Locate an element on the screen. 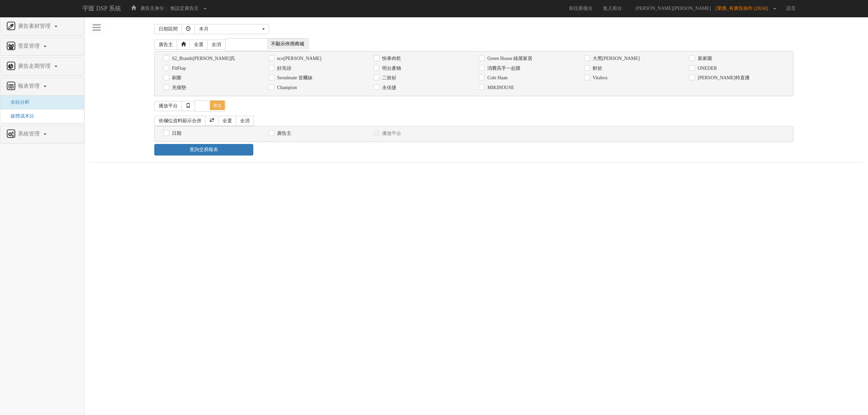 The width and height of the screenshot is (868, 415). a: 報表管理 is located at coordinates (42, 86).